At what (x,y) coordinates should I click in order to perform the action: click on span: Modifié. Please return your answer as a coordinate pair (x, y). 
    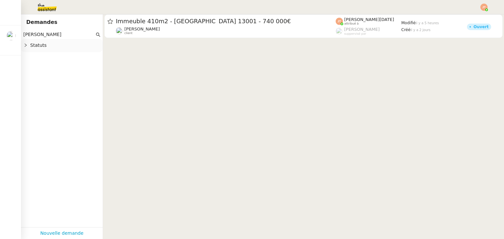
    Looking at the image, I should click on (408, 23).